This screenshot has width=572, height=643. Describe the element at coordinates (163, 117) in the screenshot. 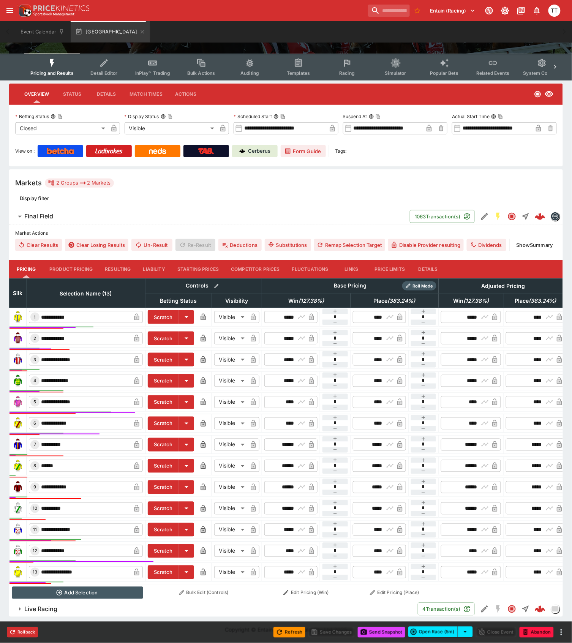

I see `button: Display StatusCopy To Clipboard` at that location.